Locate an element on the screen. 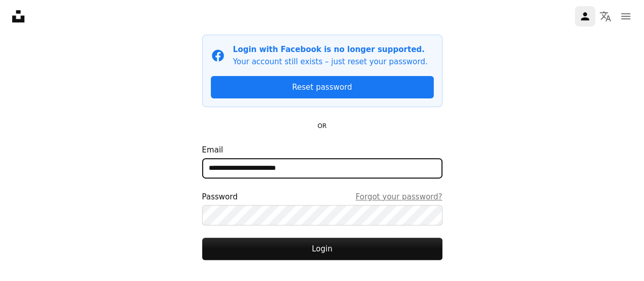 This screenshot has width=644, height=281. button: Language is located at coordinates (606, 16).